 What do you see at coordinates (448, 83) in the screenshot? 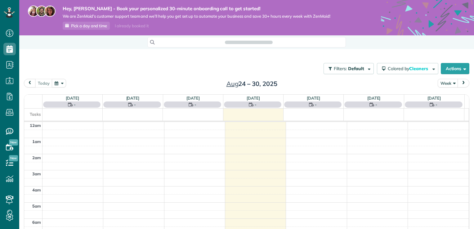
I see `button: Week` at bounding box center [448, 83].